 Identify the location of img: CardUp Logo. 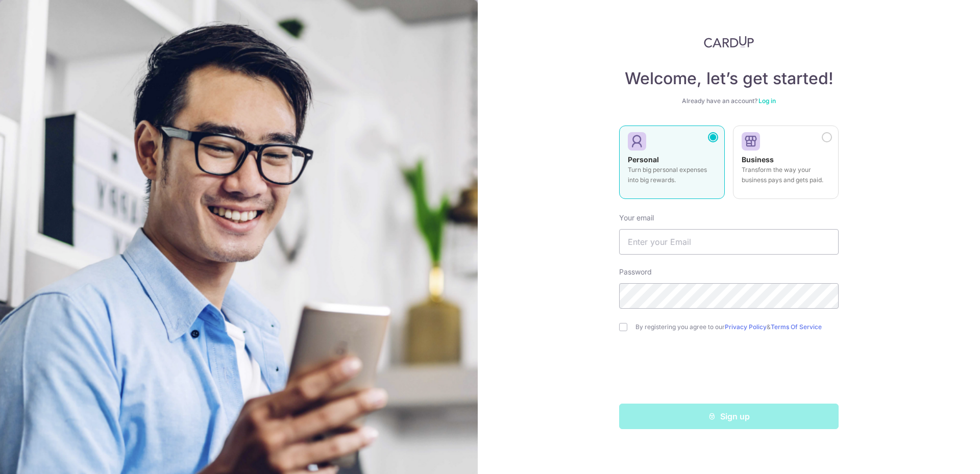
(729, 42).